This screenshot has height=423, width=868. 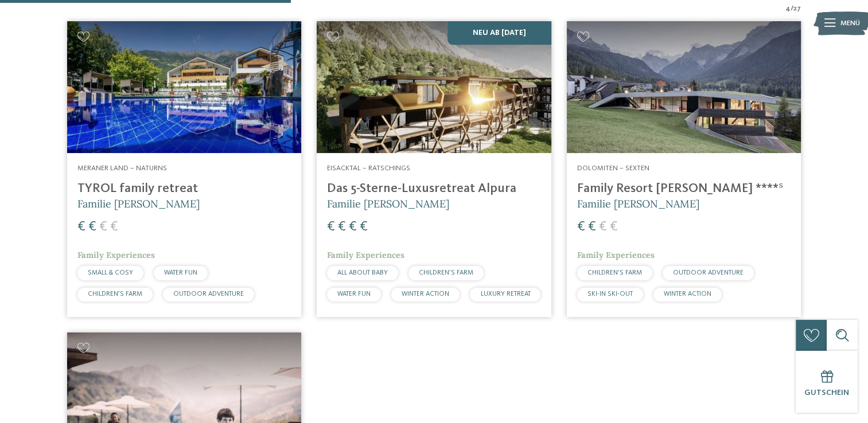 I want to click on a: Gutschein, so click(x=827, y=382).